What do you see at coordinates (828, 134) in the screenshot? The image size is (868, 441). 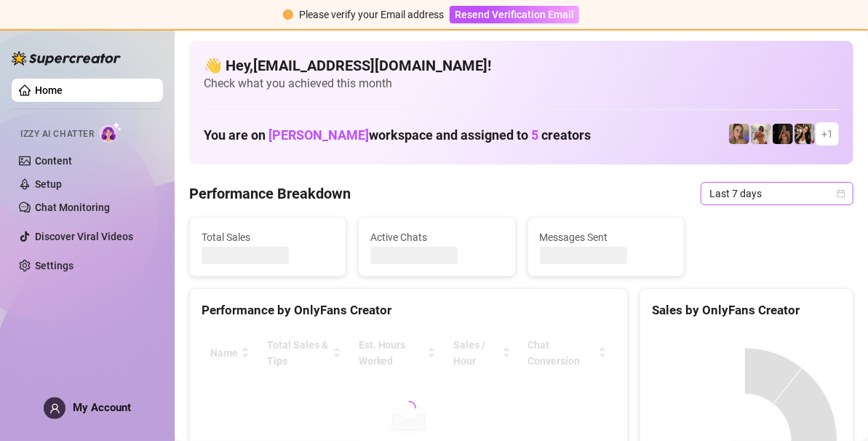 I see `span: + 1` at bounding box center [828, 134].